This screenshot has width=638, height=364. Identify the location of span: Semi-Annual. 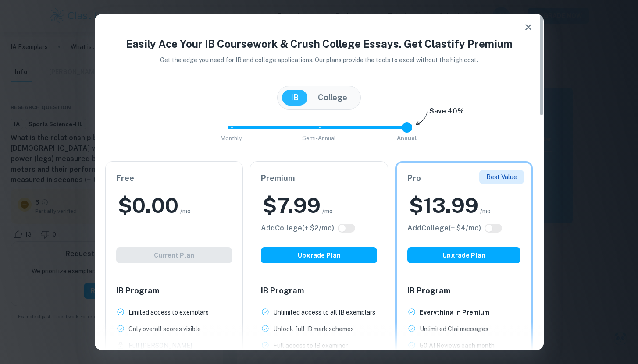
(319, 138).